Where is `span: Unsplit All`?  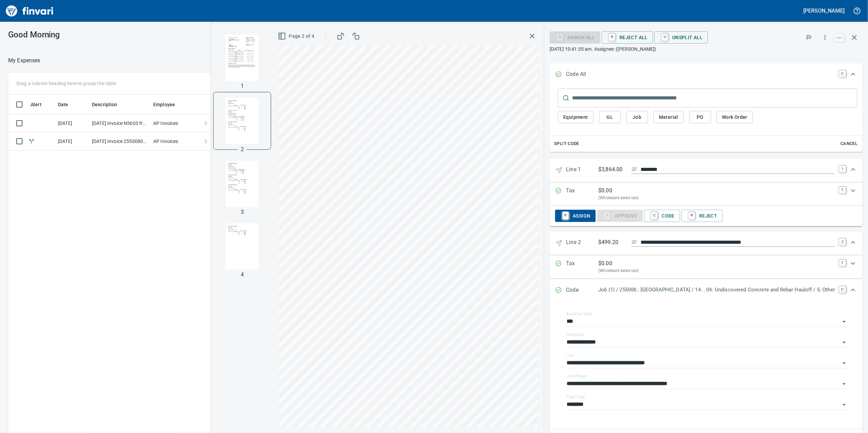
span: Unsplit All is located at coordinates (681, 37).